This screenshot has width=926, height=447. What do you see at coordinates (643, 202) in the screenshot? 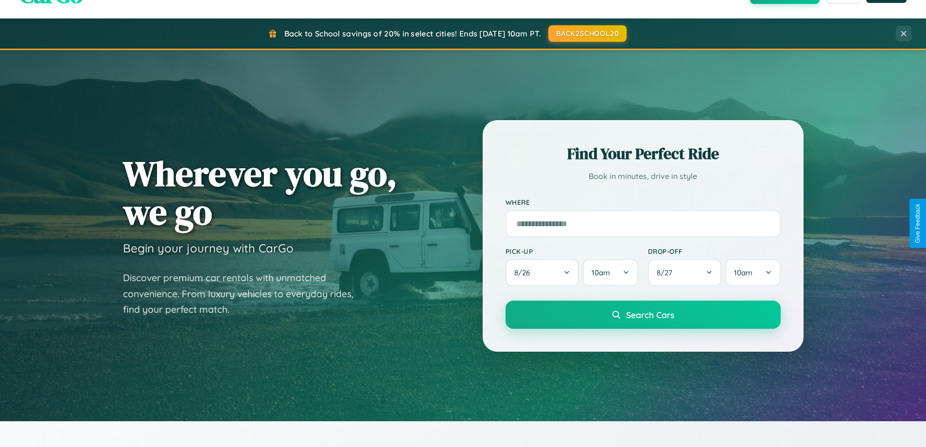
I see `label: Where` at bounding box center [643, 202].